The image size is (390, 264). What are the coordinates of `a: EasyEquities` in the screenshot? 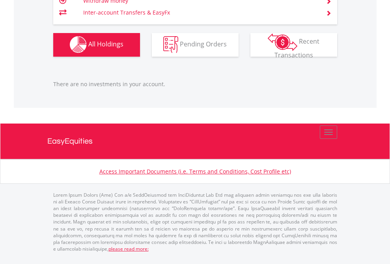 It's located at (195, 141).